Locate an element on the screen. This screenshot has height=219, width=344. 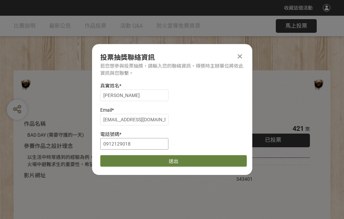
span: 電話號碼 is located at coordinates (110, 134).